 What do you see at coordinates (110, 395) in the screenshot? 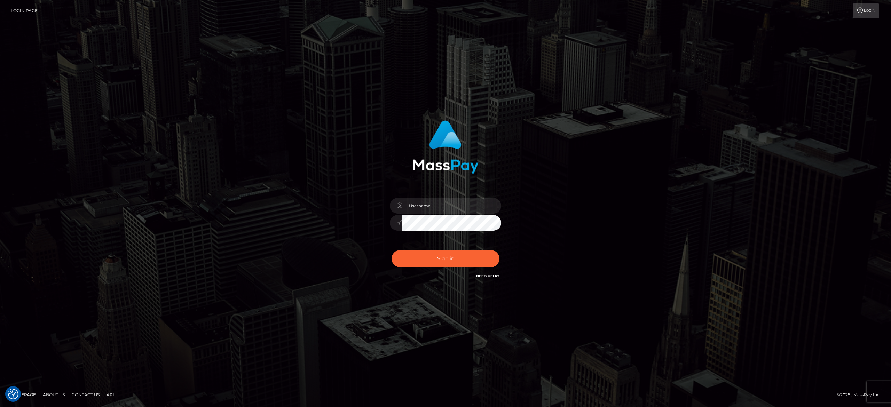
I see `a: API` at bounding box center [110, 395].